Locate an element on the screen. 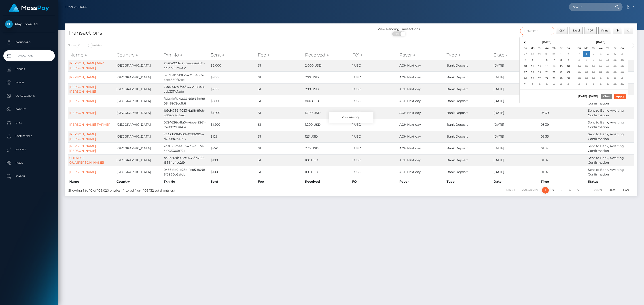 This screenshot has height=305, width=644. p: Transactions is located at coordinates (29, 56).